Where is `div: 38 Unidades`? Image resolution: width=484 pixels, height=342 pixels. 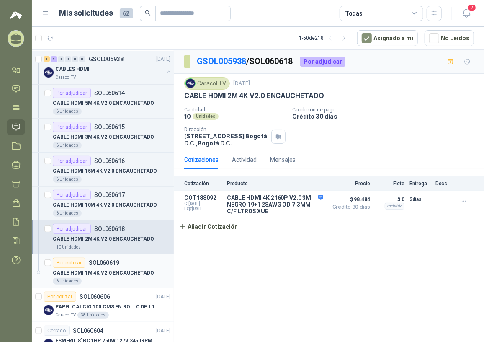 div: 38 Unidades is located at coordinates (93, 315).